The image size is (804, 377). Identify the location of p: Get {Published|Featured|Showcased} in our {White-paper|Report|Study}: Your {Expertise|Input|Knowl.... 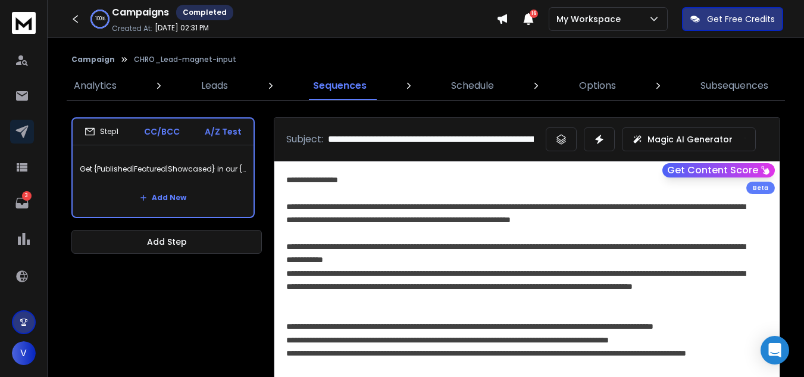
(163, 169).